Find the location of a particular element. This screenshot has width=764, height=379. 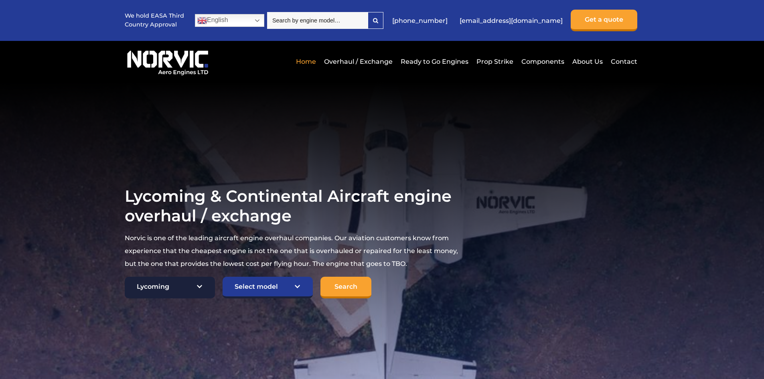

a: About Us is located at coordinates (587, 61).